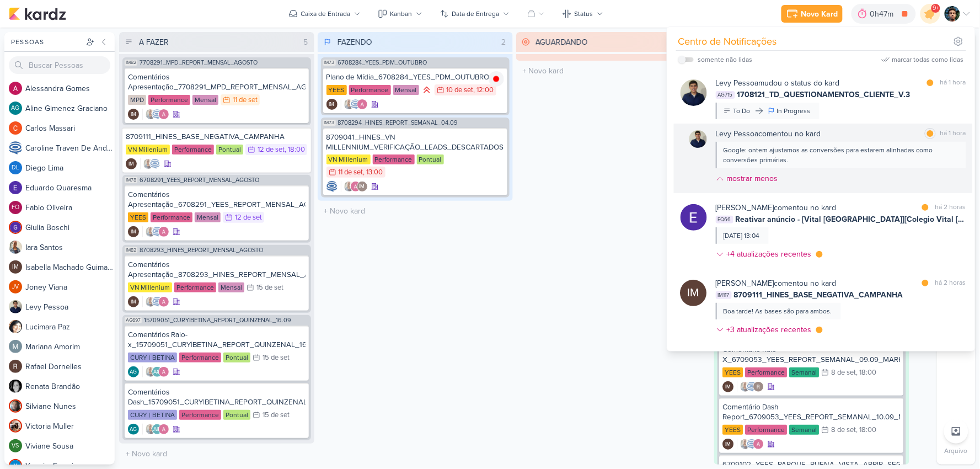  Describe the element at coordinates (776, 283) in the screenshot. I see `div: comentou no kard` at that location.